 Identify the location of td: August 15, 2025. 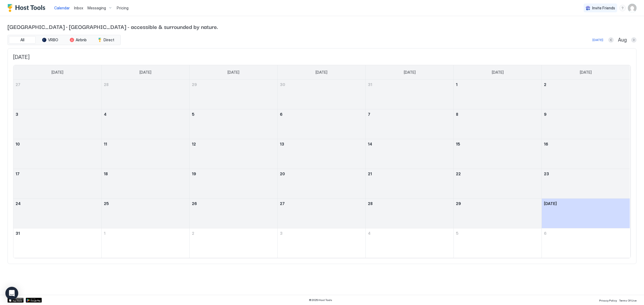
(498, 154).